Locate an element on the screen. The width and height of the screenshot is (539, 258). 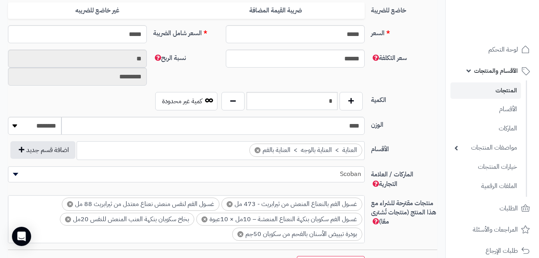
a: الملفات الرقمية is located at coordinates (486, 186).